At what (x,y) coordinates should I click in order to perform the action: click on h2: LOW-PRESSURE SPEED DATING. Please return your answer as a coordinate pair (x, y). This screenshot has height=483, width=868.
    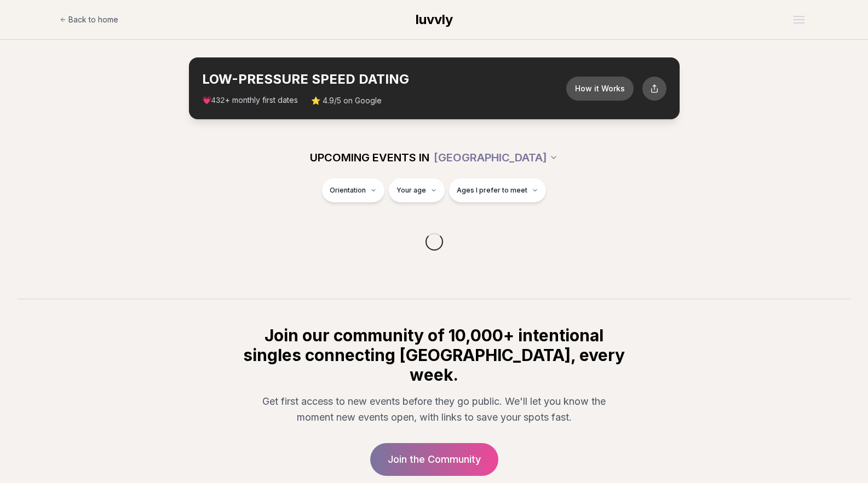
    Looking at the image, I should click on (384, 80).